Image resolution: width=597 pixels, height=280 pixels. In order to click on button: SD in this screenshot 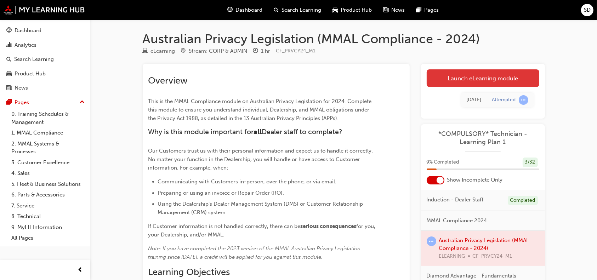, I will do `click(587, 10)`.